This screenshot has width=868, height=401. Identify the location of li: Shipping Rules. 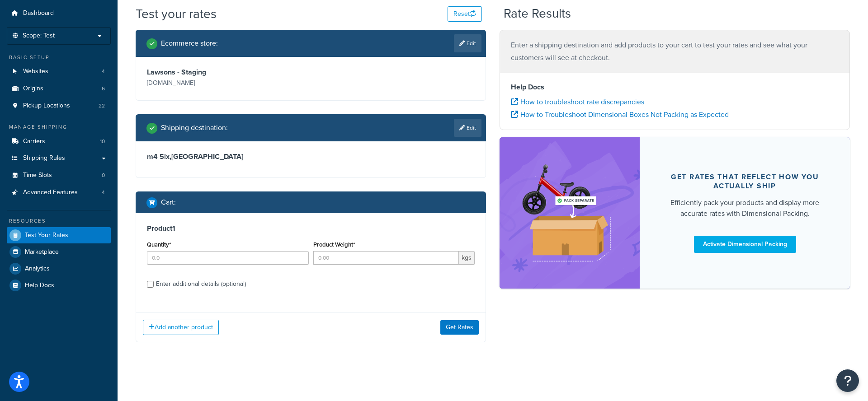
(59, 158).